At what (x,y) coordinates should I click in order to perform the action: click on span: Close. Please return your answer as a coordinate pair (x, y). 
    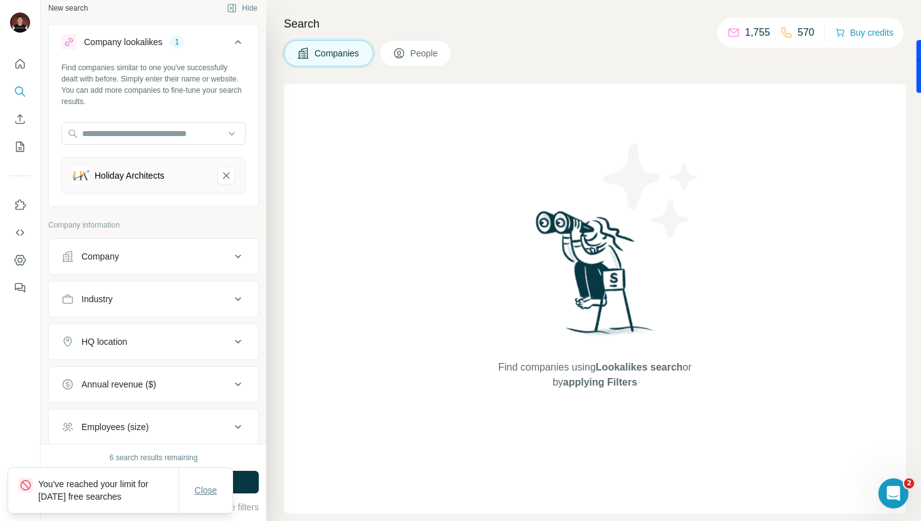
    Looking at the image, I should click on (206, 490).